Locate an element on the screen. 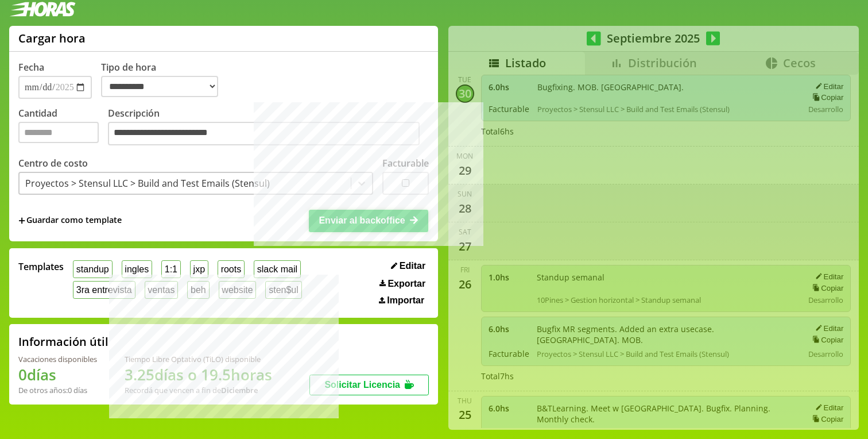  label: Descripción is located at coordinates (268, 128).